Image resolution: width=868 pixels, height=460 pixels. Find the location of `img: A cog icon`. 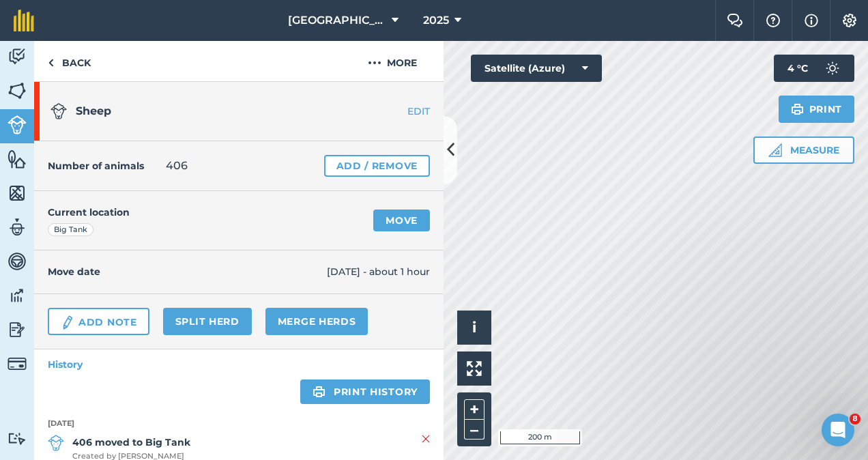

img: A cog icon is located at coordinates (850, 21).